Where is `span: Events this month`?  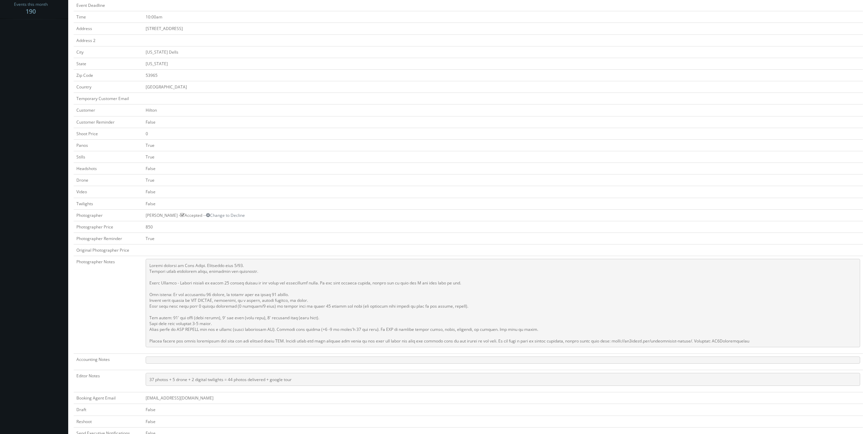
span: Events this month is located at coordinates (31, 5).